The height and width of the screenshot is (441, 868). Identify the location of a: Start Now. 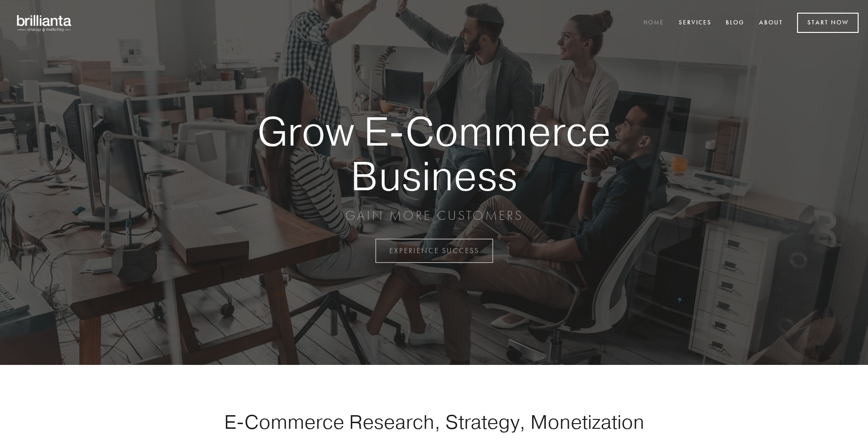
(828, 22).